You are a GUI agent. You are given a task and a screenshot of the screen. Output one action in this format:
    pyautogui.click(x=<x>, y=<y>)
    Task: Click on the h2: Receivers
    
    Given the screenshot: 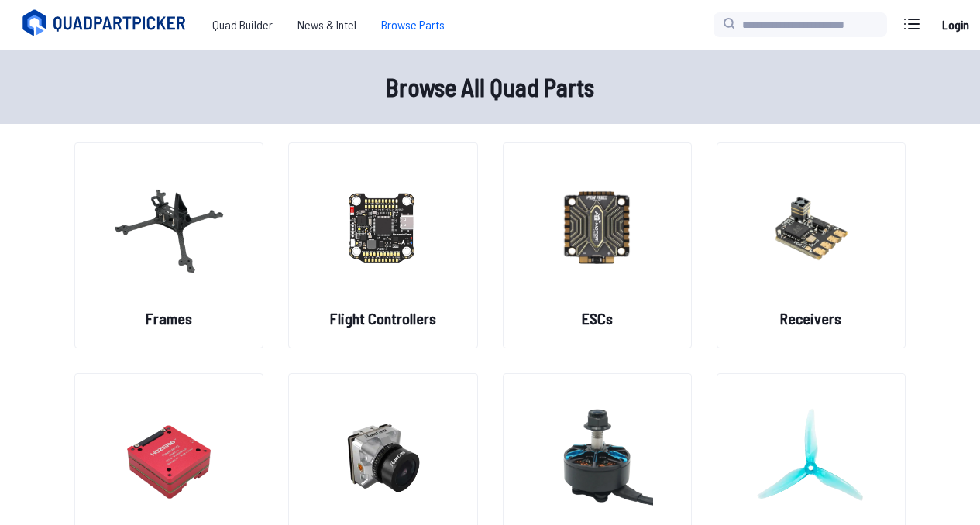 What is the action you would take?
    pyautogui.click(x=811, y=318)
    